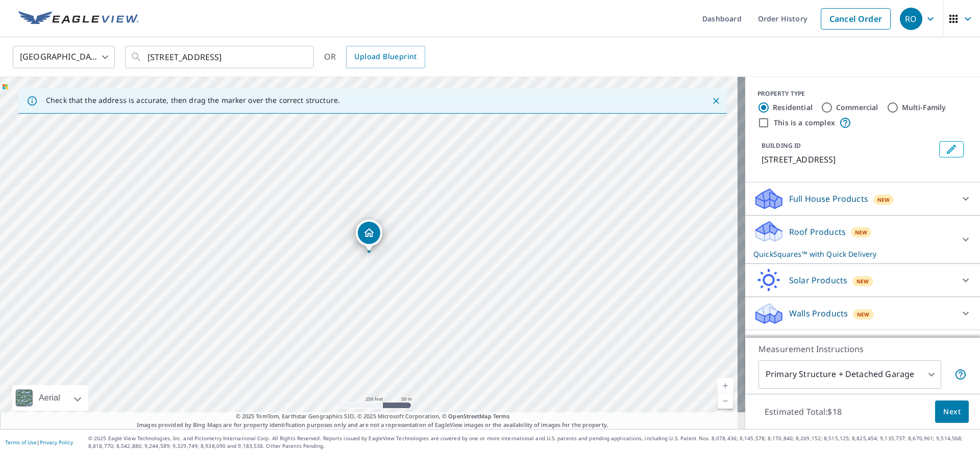 The height and width of the screenshot is (455, 980). I want to click on div: Walls ProductsNew, so click(862, 313).